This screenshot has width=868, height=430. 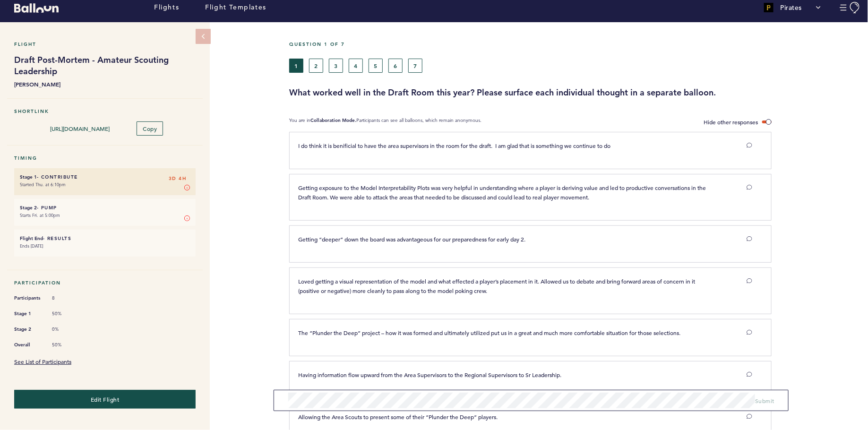 What do you see at coordinates (336, 66) in the screenshot?
I see `button: 3` at bounding box center [336, 66].